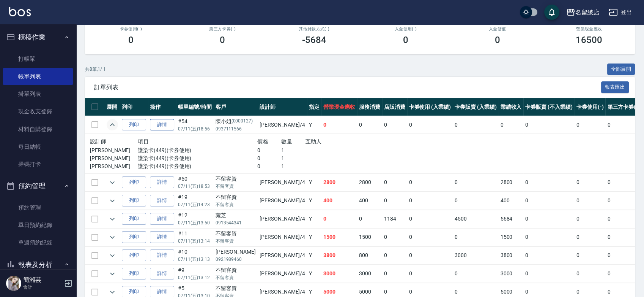 This screenshot has height=297, width=644. What do you see at coordinates (195, 277) in the screenshot?
I see `p: 07/11 (五) 13:12` at bounding box center [195, 277].